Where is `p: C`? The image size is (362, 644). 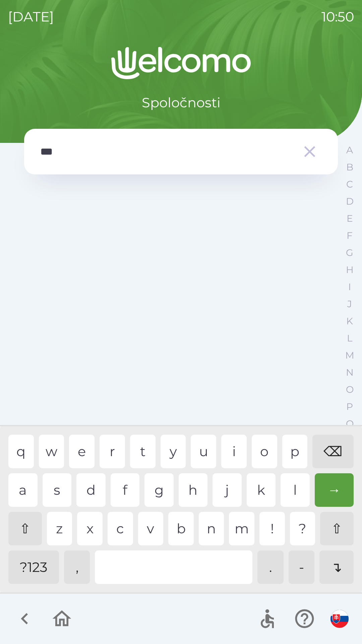
p: C is located at coordinates (349, 184).